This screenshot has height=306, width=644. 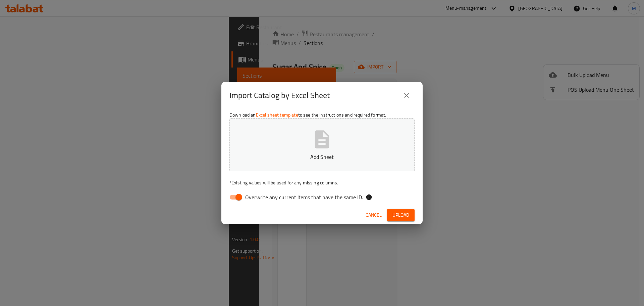 I want to click on svg: If the overwrite option isn't selected, then the items that match an existing ID will be ignored ..., so click(x=369, y=197).